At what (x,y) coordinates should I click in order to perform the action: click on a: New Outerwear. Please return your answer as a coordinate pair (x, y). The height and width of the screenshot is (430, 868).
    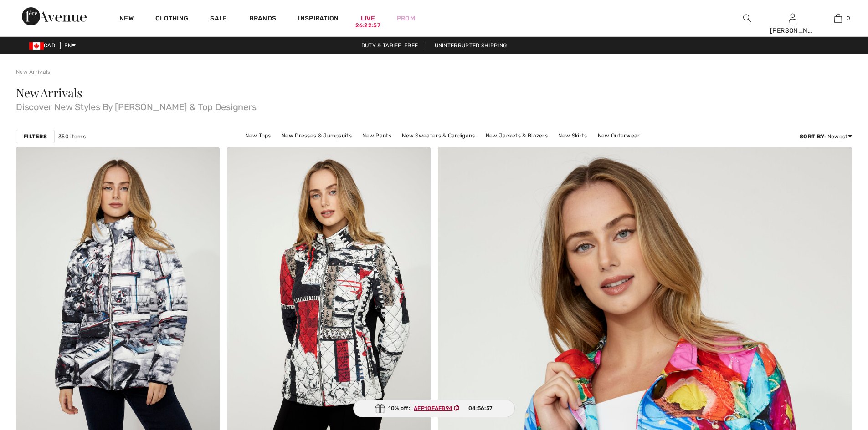
    Looking at the image, I should click on (619, 136).